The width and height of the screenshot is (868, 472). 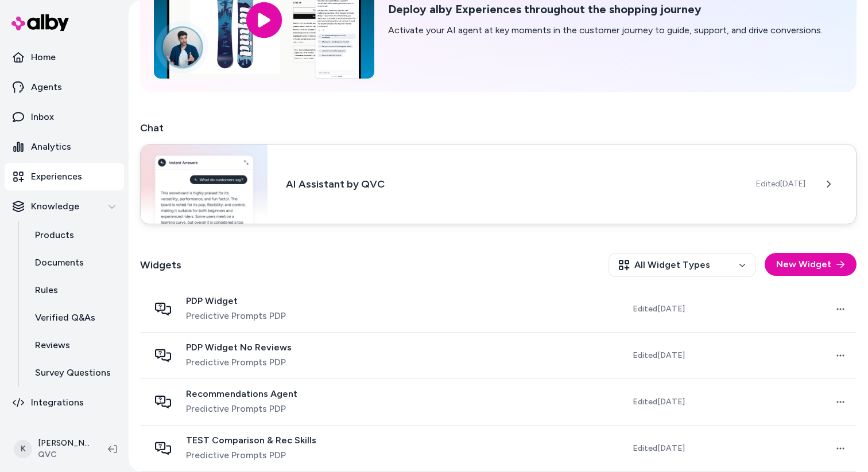 What do you see at coordinates (161, 265) in the screenshot?
I see `h2: Widgets` at bounding box center [161, 265].